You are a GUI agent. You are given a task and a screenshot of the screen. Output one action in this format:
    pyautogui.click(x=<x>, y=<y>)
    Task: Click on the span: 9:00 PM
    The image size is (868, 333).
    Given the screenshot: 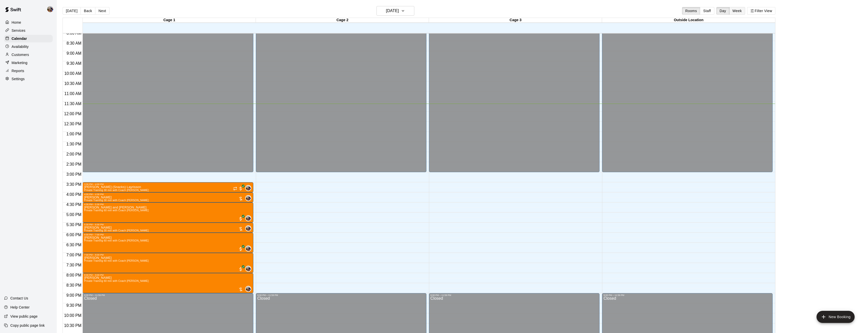 What is the action you would take?
    pyautogui.click(x=74, y=295)
    